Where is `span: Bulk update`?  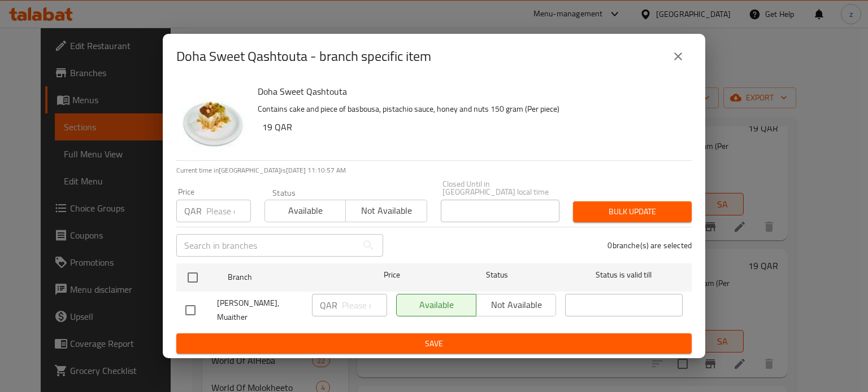
span: Bulk update is located at coordinates (632, 212).